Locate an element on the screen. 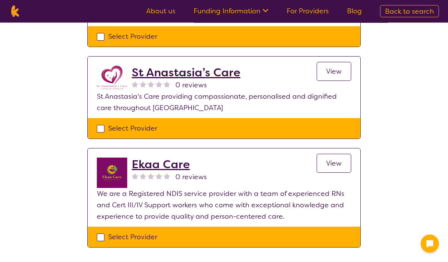 The width and height of the screenshot is (448, 262). span: Back to search is located at coordinates (409, 11).